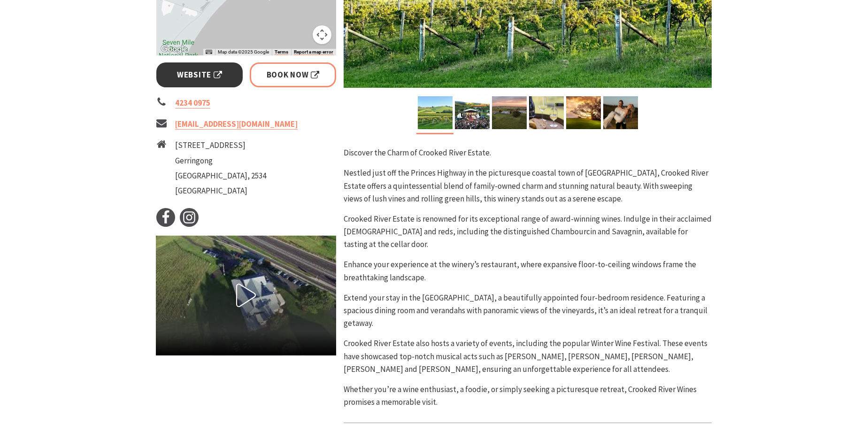  I want to click on p: Crooked River Estate also hosts a variety of events, including the popular Winter Wine Festival. ..., so click(528, 356).